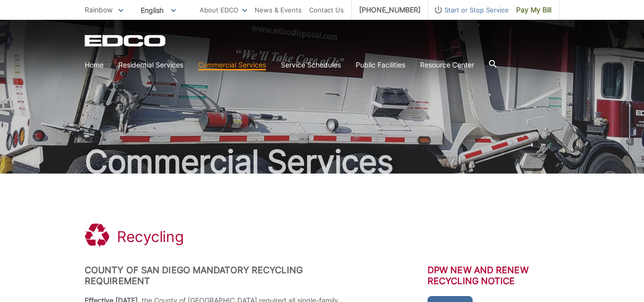 The image size is (644, 302). I want to click on span: Pay My Bill, so click(534, 10).